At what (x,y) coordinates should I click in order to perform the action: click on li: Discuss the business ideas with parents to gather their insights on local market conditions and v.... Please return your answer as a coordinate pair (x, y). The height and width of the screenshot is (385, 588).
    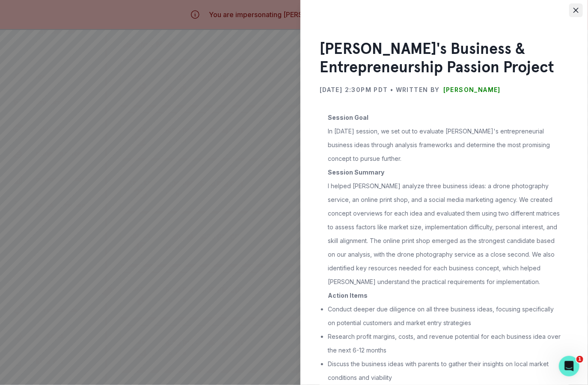
    Looking at the image, I should click on (444, 371).